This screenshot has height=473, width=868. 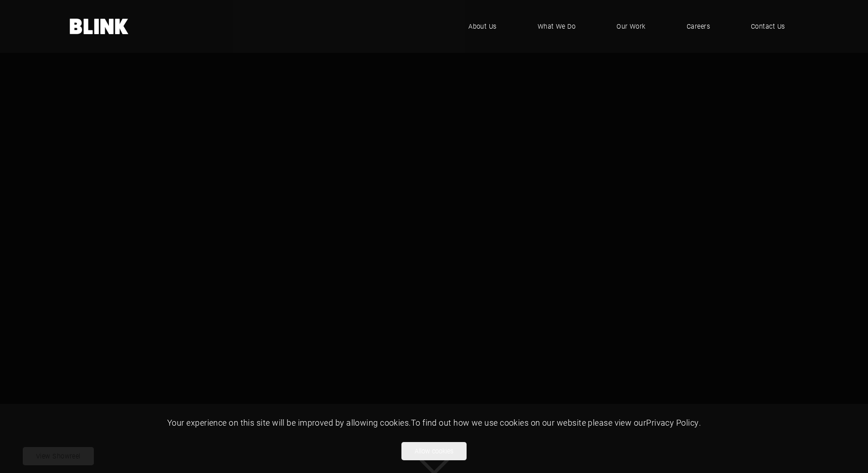 I want to click on span: Careers, so click(x=698, y=26).